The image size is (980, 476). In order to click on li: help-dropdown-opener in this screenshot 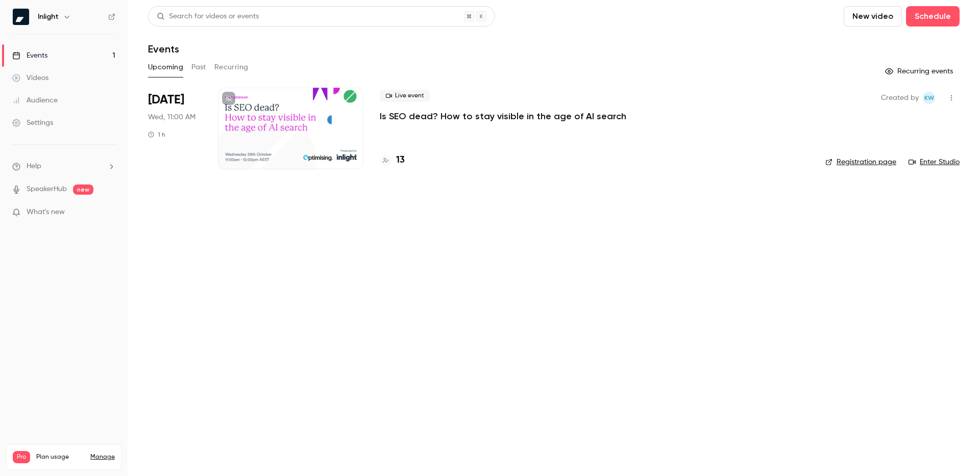, I will do `click(64, 166)`.